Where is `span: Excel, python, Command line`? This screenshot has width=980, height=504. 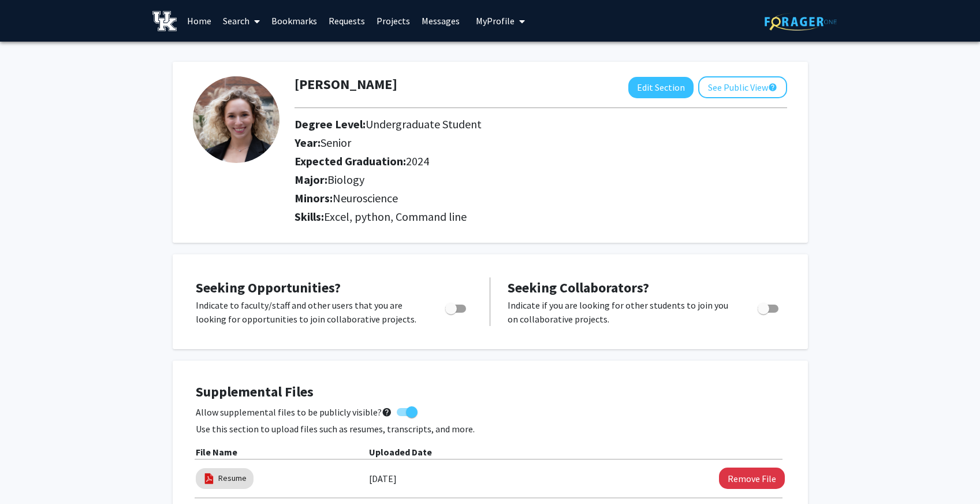
span: Excel, python, Command line is located at coordinates (395, 216).